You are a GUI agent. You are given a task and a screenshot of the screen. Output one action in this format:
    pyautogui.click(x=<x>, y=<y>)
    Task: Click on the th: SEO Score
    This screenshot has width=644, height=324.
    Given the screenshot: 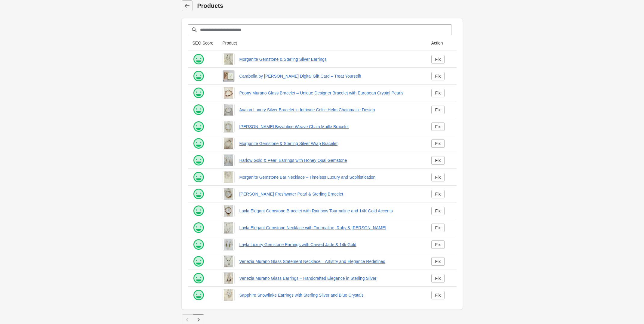 What is the action you would take?
    pyautogui.click(x=203, y=43)
    